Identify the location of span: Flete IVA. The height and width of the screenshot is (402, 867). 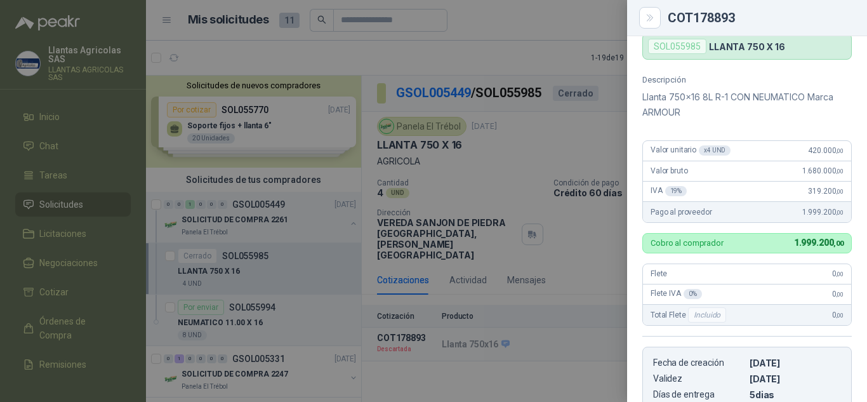
(676, 294).